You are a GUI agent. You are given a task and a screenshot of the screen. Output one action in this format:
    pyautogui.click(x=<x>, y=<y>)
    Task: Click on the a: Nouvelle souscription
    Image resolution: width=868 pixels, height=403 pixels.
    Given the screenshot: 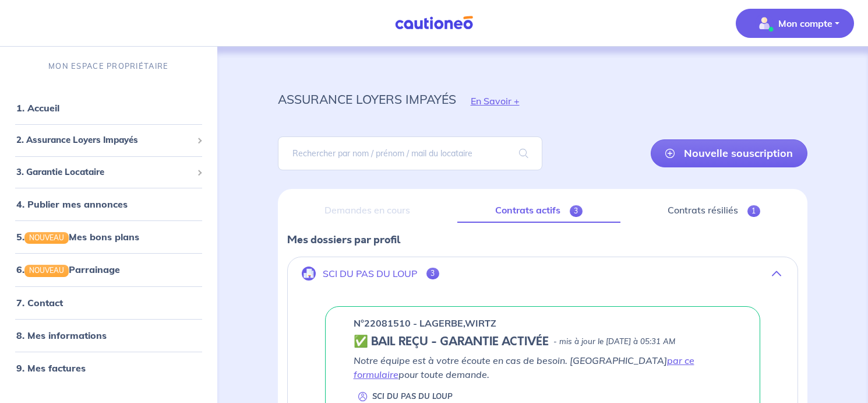 What is the action you would take?
    pyautogui.click(x=728, y=153)
    